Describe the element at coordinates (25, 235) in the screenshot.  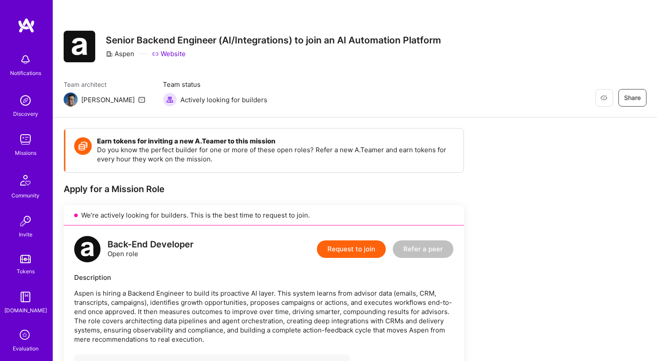
I see `div: Invite` at that location.